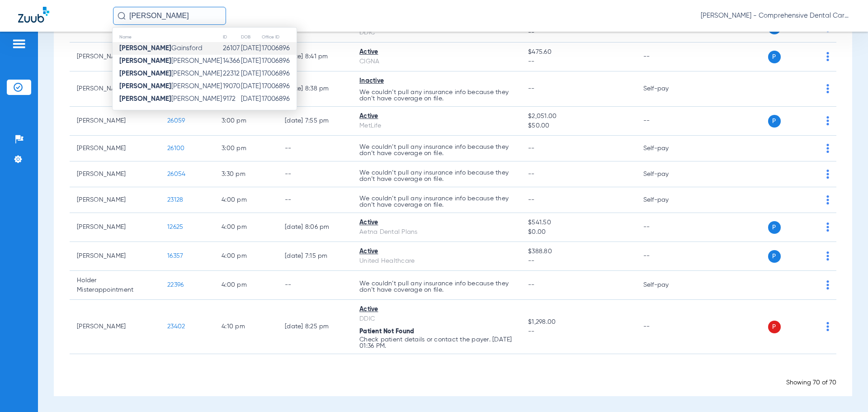 The height and width of the screenshot is (412, 868). What do you see at coordinates (175, 285) in the screenshot?
I see `span: 22396` at bounding box center [175, 285].